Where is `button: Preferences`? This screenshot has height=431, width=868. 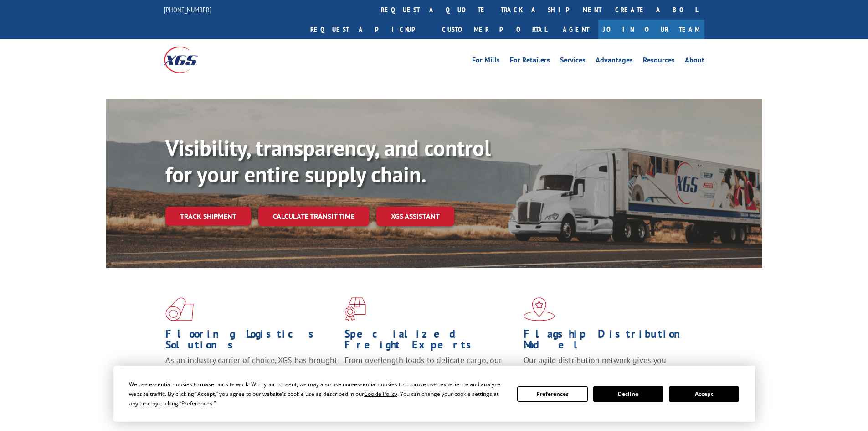 button: Preferences is located at coordinates (552, 394).